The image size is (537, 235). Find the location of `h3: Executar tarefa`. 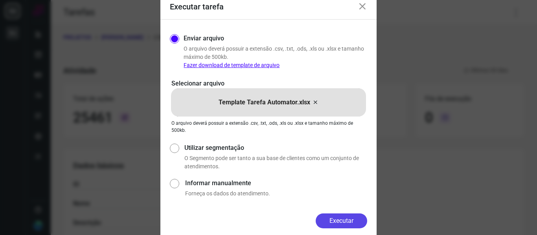

h3: Executar tarefa is located at coordinates (196, 7).